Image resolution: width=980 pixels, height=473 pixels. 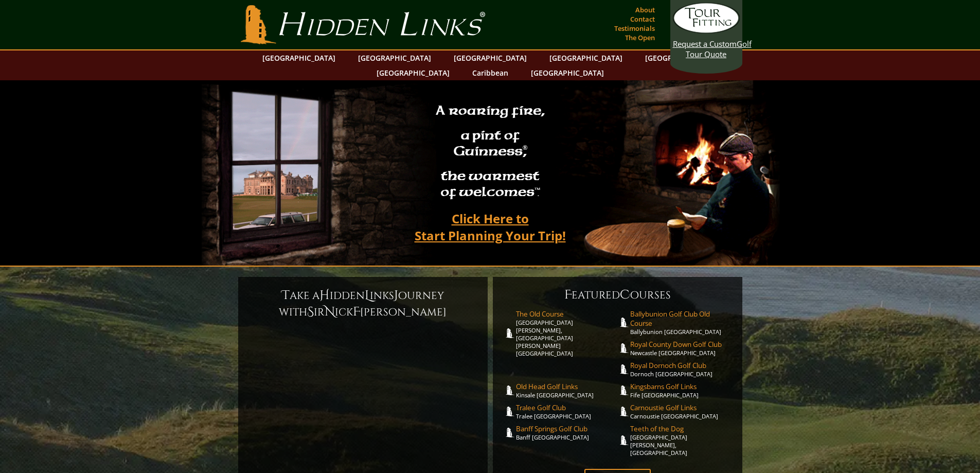 I want to click on a: Contact, so click(x=643, y=19).